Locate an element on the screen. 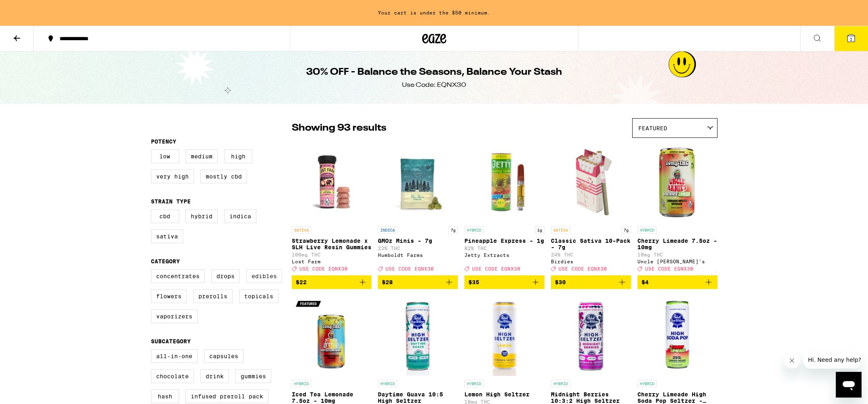  label: Chocolate is located at coordinates (172, 377).